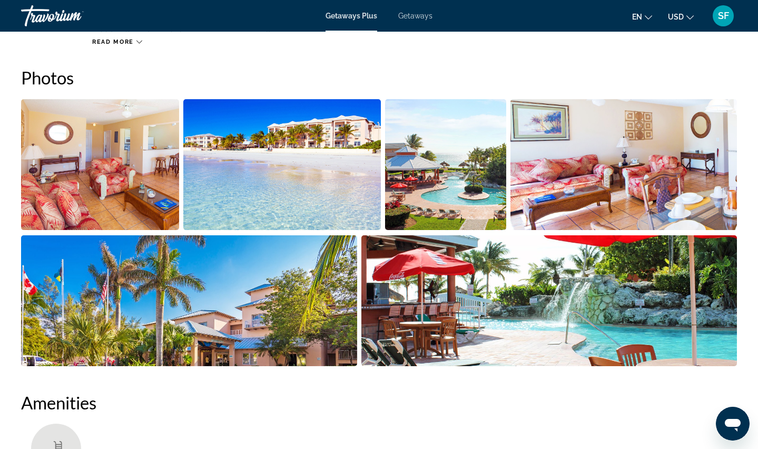  I want to click on h2: Photos, so click(379, 77).